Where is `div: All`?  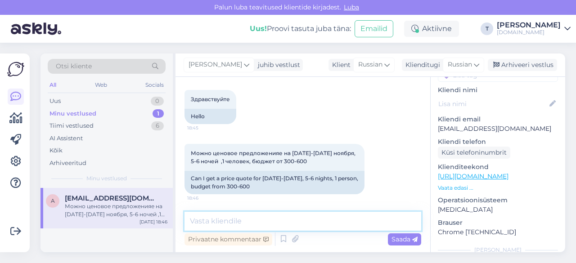 div: All is located at coordinates (53, 85).